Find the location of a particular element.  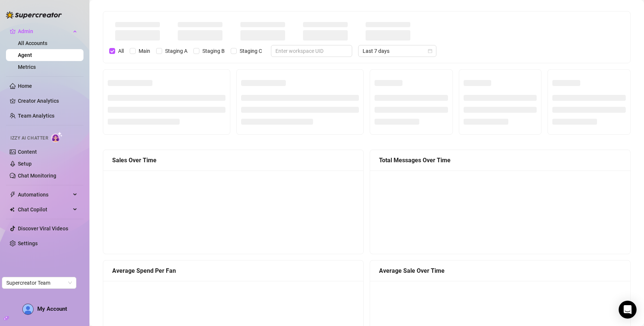

div: Average Spend Per Fan is located at coordinates (233, 271).